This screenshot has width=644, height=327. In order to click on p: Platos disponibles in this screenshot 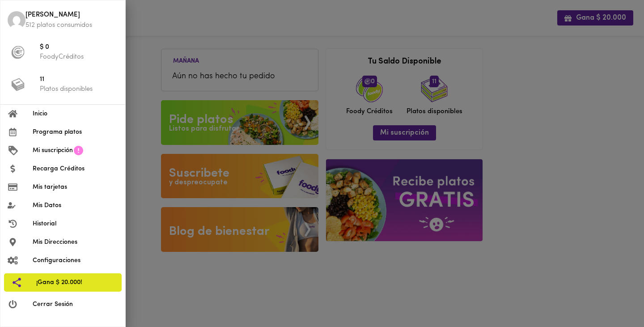, I will do `click(79, 89)`.